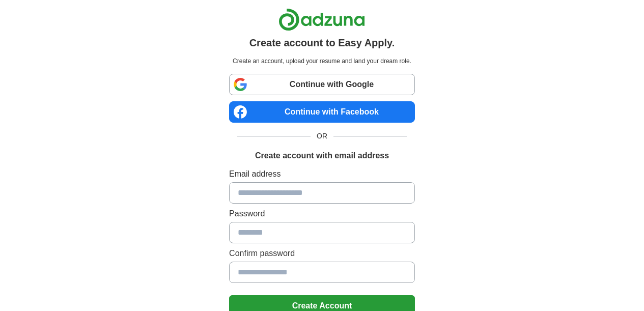 This screenshot has height=311, width=644. Describe the element at coordinates (322, 214) in the screenshot. I see `label: Password` at that location.